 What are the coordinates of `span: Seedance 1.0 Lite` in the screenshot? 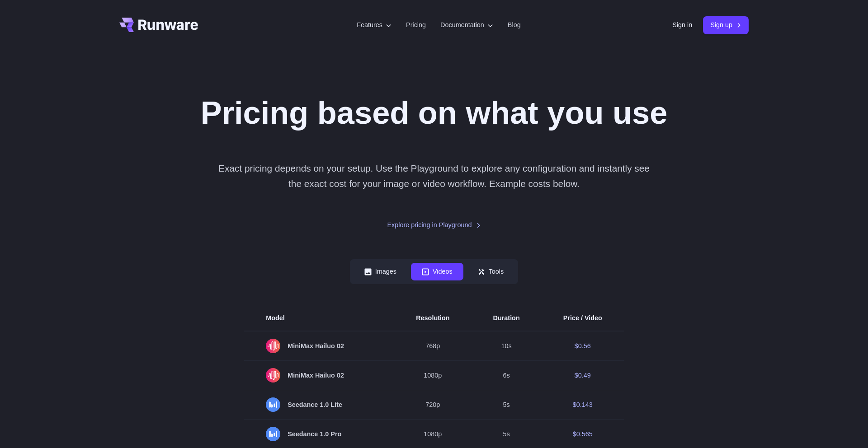 It's located at (319, 405).